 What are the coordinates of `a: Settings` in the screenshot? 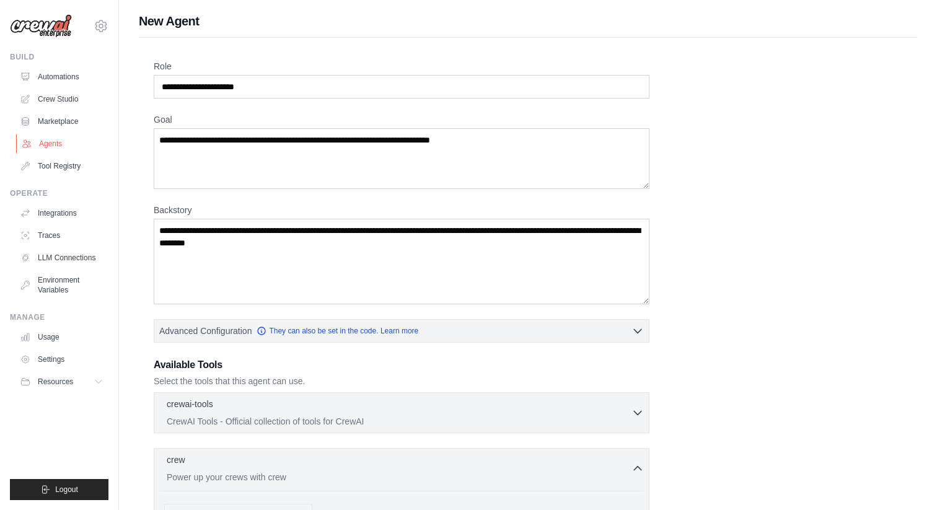 It's located at (61, 360).